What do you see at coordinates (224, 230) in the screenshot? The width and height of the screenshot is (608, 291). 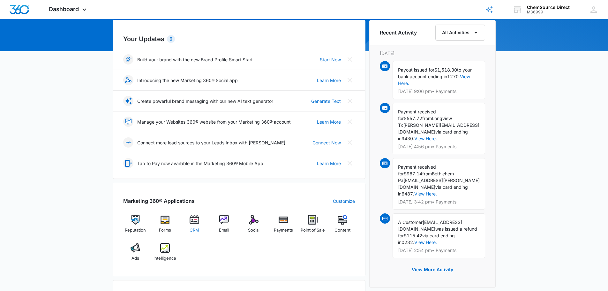 I see `span: Email` at bounding box center [224, 230].